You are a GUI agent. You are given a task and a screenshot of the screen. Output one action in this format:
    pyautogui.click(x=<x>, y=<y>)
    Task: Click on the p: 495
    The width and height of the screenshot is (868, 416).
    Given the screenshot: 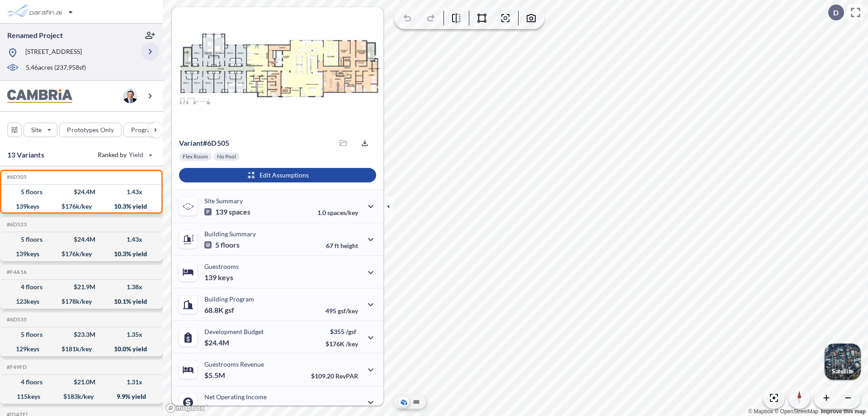 What is the action you would take?
    pyautogui.click(x=342, y=310)
    